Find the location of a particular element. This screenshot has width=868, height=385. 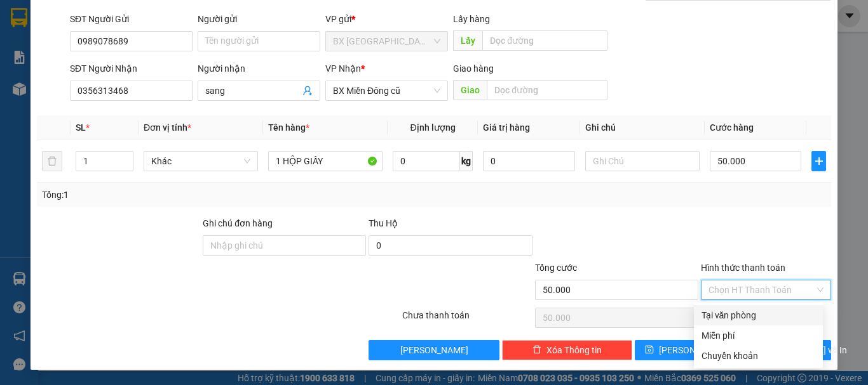

span: save is located at coordinates (649, 351).